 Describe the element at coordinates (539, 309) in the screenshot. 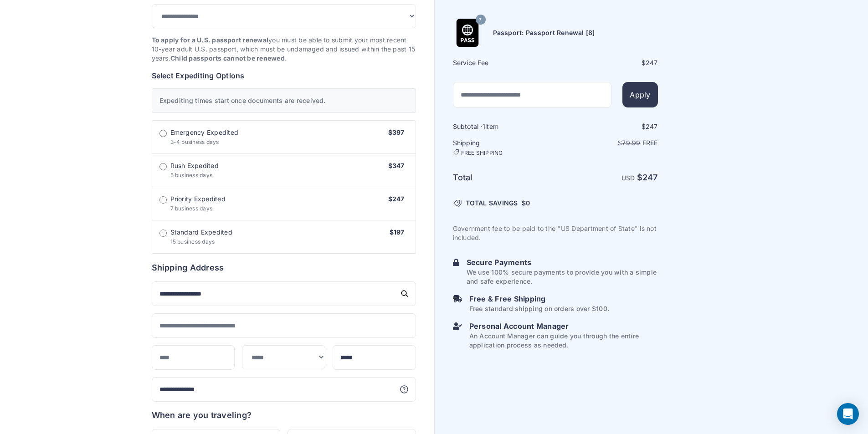

I see `p: Free standard shipping on orders over $100.` at that location.